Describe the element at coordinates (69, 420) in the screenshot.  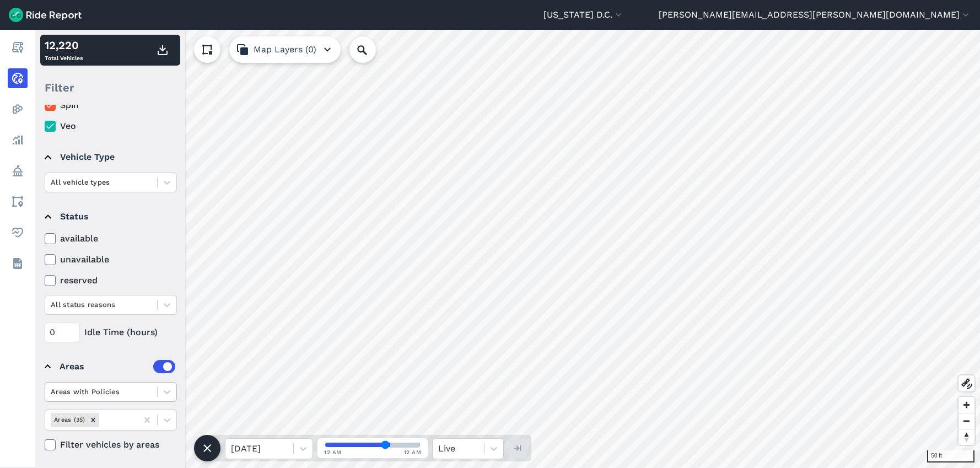
I see `div: Areas (35)` at that location.